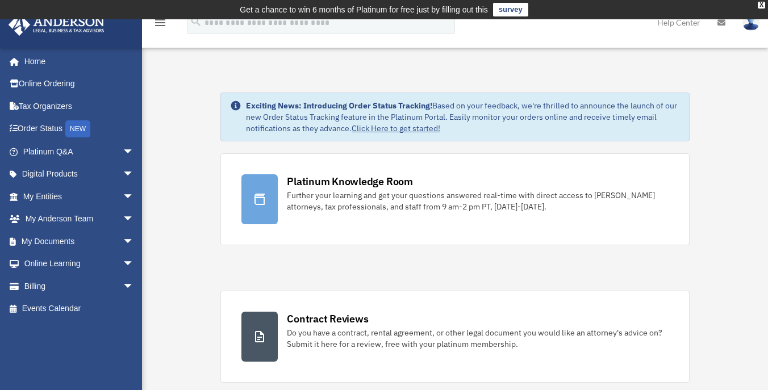 This screenshot has width=768, height=390. Describe the element at coordinates (350, 181) in the screenshot. I see `div: Platinum Knowledge Room` at that location.